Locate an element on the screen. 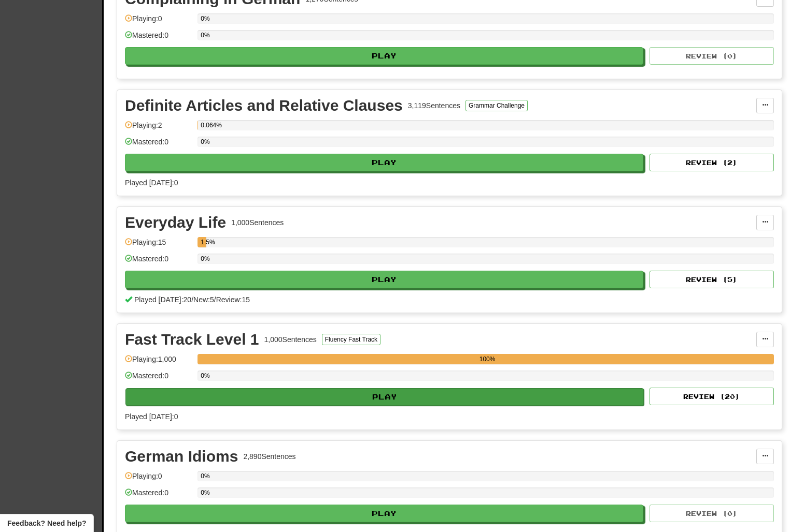  div: Definite Articles and Relative Clauses is located at coordinates (263, 106).